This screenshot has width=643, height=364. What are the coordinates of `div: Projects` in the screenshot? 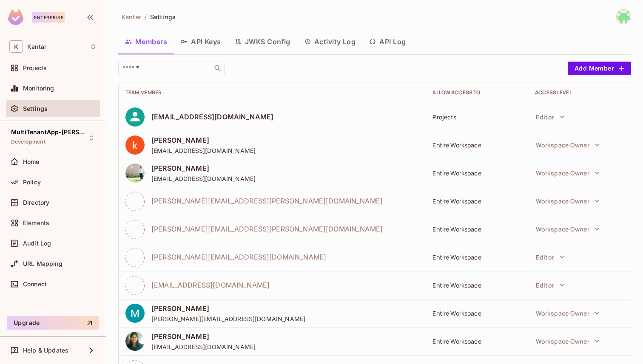 It's located at (477, 117).